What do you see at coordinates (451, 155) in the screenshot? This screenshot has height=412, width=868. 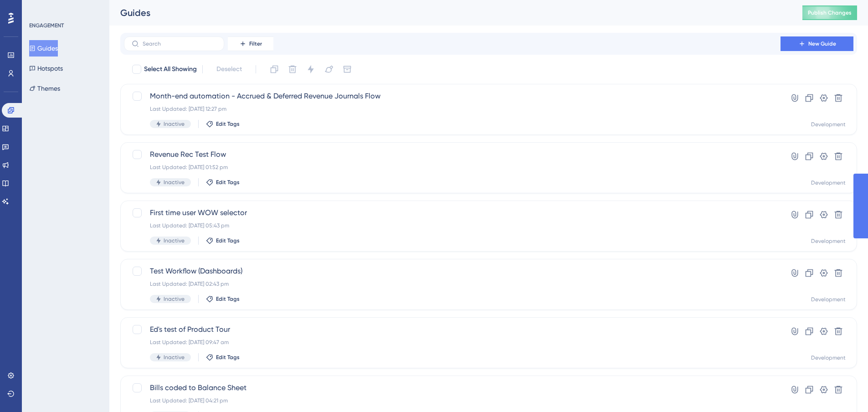 I see `span: Revenue Rec Test Flow` at bounding box center [451, 155].